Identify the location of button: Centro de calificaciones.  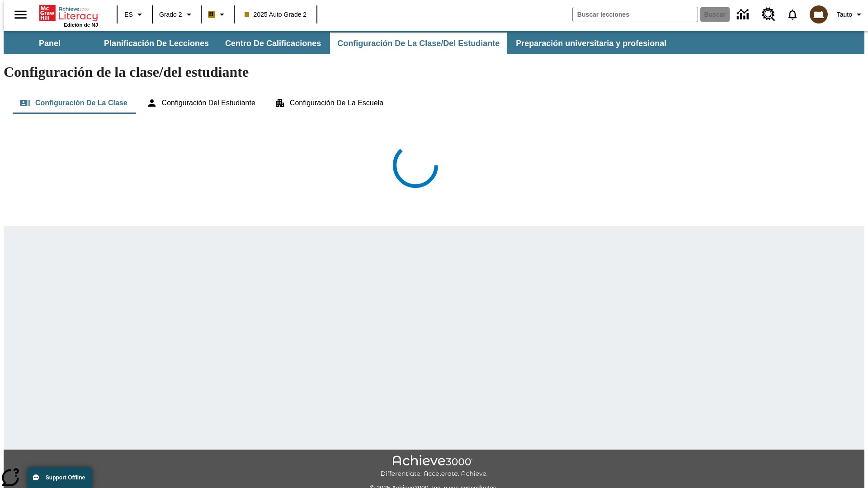
(273, 43).